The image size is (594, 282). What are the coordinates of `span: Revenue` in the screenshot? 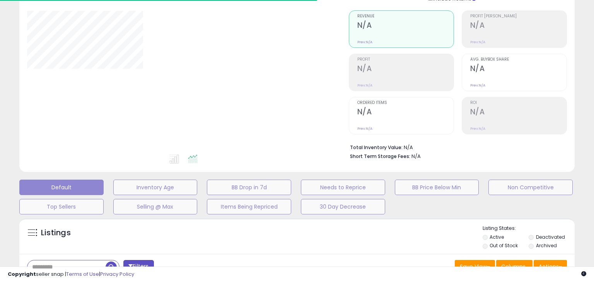 It's located at (405, 16).